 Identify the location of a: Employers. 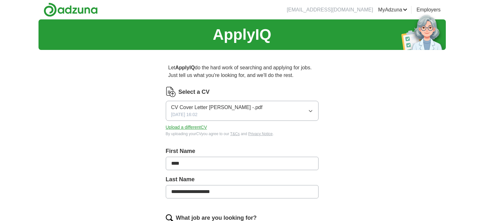
(428, 10).